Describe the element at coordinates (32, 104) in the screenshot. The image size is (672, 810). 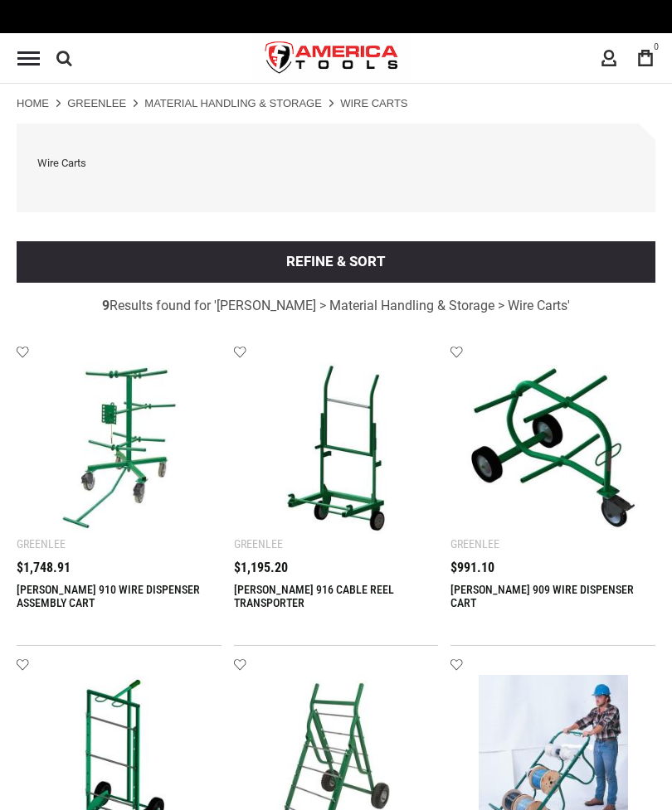
I see `a: Home` at that location.